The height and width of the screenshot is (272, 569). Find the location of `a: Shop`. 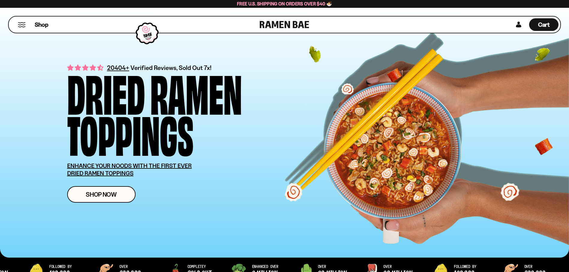

a: Shop is located at coordinates (41, 25).